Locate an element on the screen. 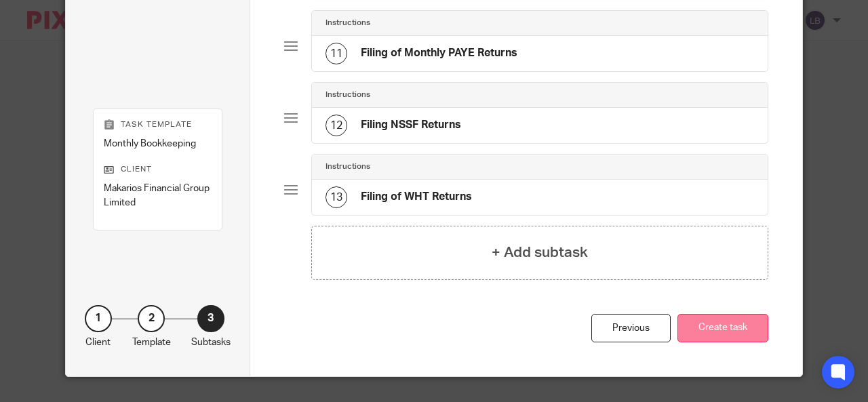  div: 3 is located at coordinates (211, 319).